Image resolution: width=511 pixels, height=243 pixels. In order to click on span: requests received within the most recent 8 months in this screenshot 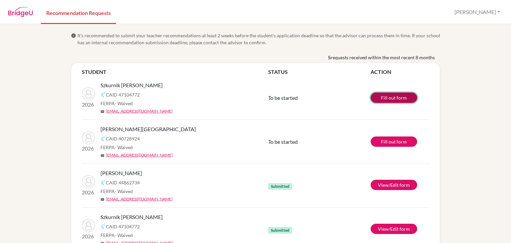, I will do `click(383, 57)`.